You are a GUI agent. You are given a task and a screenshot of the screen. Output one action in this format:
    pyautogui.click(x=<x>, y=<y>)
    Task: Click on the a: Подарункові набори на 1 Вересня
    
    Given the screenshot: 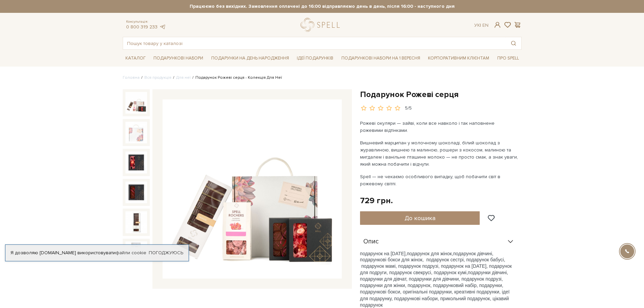 What is the action you would take?
    pyautogui.click(x=381, y=58)
    